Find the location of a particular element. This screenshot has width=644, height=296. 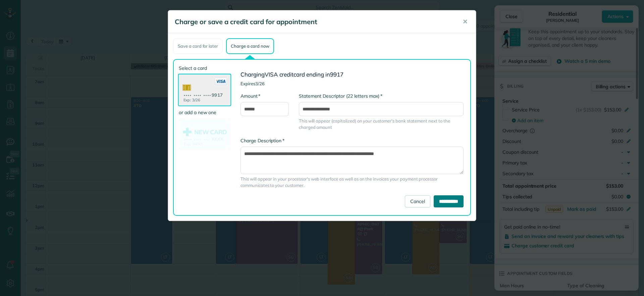

span: This will appear in your processor's web interface as well as on the invoices your payment proces... is located at coordinates (352, 182).